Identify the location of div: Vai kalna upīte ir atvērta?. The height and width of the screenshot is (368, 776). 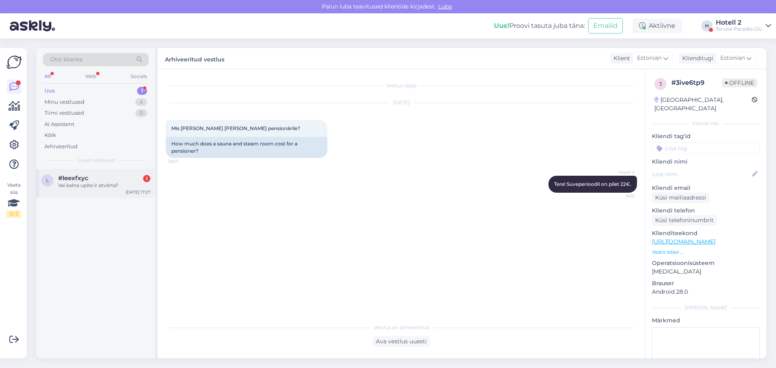
(104, 186).